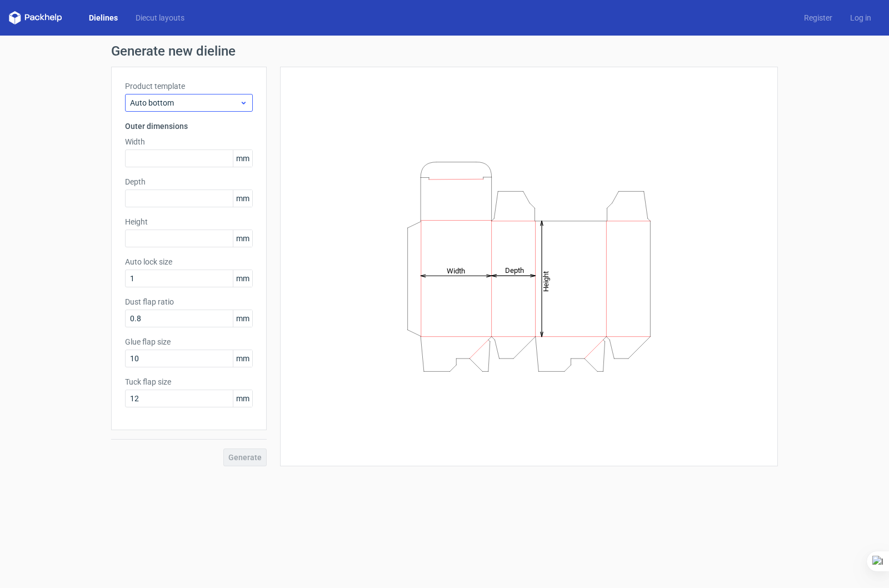 This screenshot has width=889, height=588. Describe the element at coordinates (189, 262) in the screenshot. I see `label: Auto lock size` at that location.